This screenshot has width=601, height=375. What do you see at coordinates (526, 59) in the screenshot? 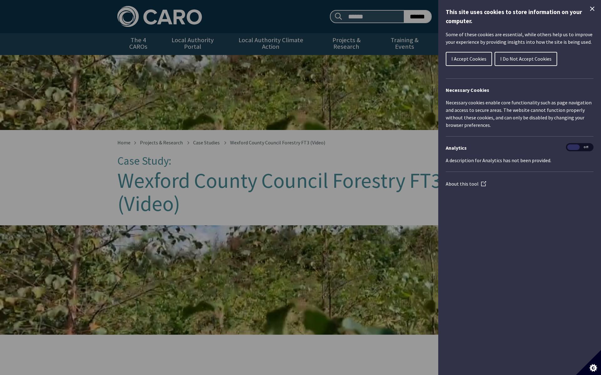
I see `span: I Do Not Accept Cookies` at bounding box center [526, 59].